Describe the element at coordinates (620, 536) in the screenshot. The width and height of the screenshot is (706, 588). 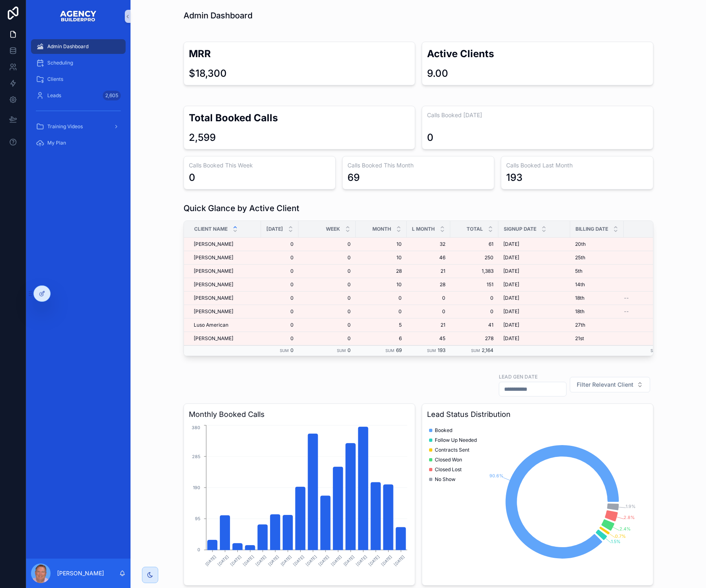
I see `tspan: 0.7%` at that location.